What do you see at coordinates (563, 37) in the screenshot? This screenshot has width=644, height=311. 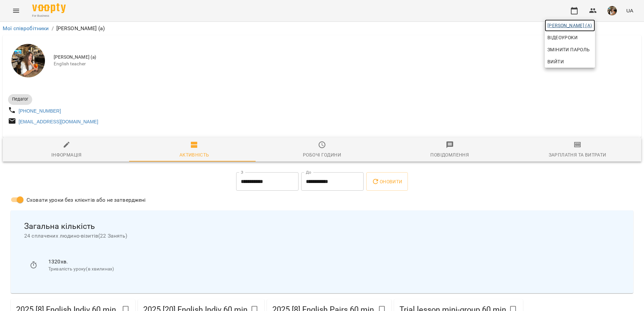 I see `a: Відеоуроки` at bounding box center [563, 37].